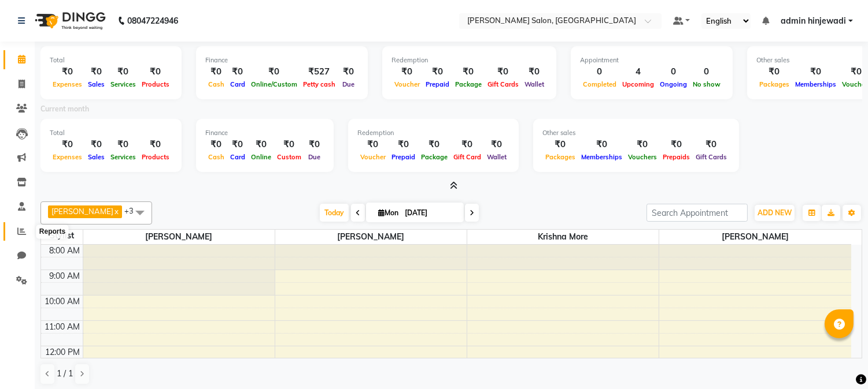 This screenshot has width=868, height=389. I want to click on div: Total, so click(111, 133).